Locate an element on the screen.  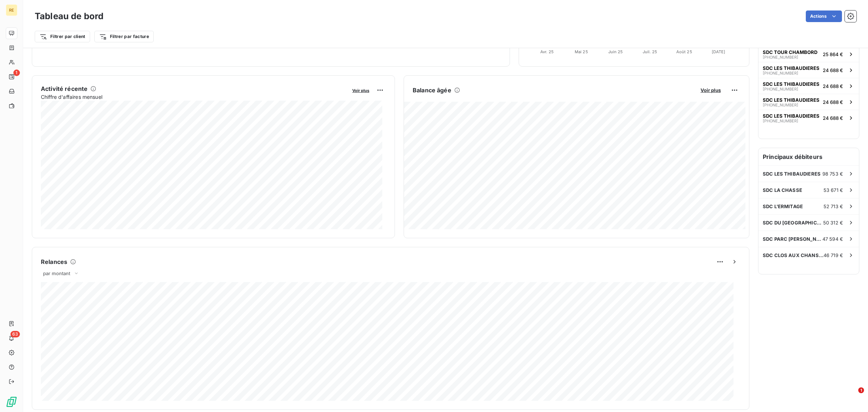
span: 98 753 € is located at coordinates (832, 174).